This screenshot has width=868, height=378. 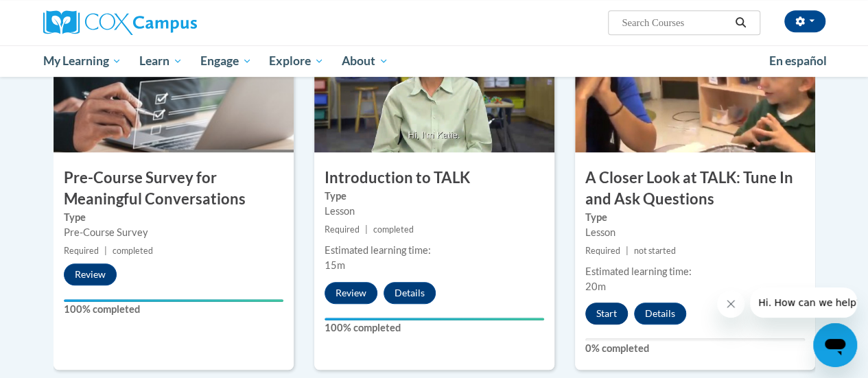 I want to click on label: 0% completed, so click(x=695, y=348).